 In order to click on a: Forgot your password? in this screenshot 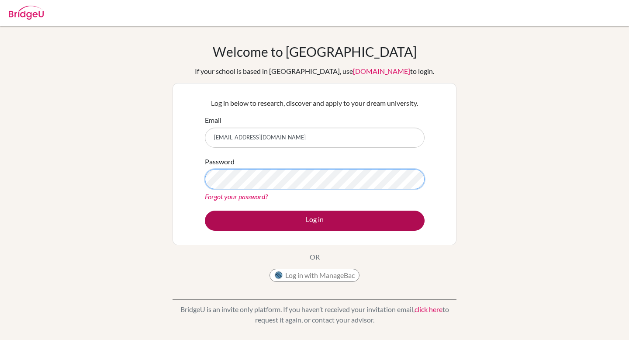, I will do `click(236, 196)`.